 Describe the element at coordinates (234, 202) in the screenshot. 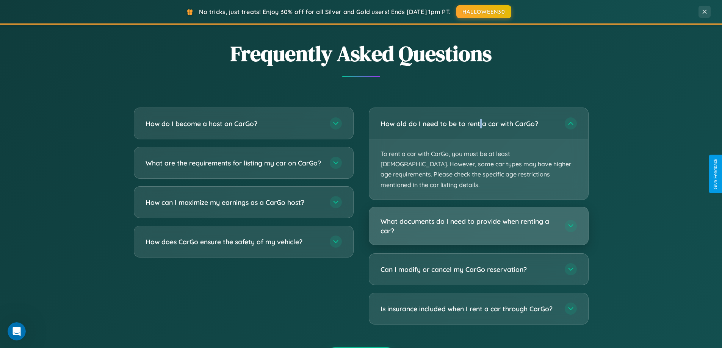

I see `h3: How can I maximize my earnings as a CarGo host?` at that location.